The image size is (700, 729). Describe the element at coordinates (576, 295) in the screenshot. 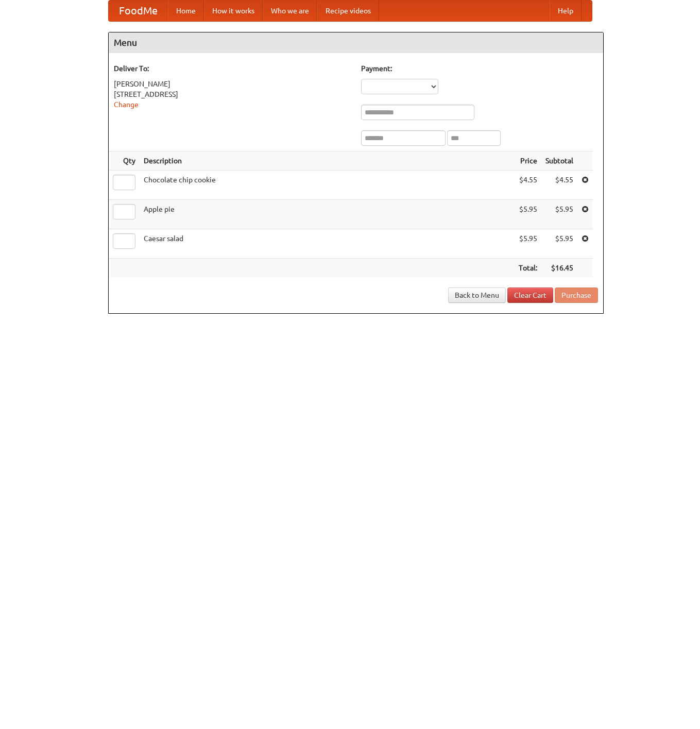

I see `button: Purchase` at that location.